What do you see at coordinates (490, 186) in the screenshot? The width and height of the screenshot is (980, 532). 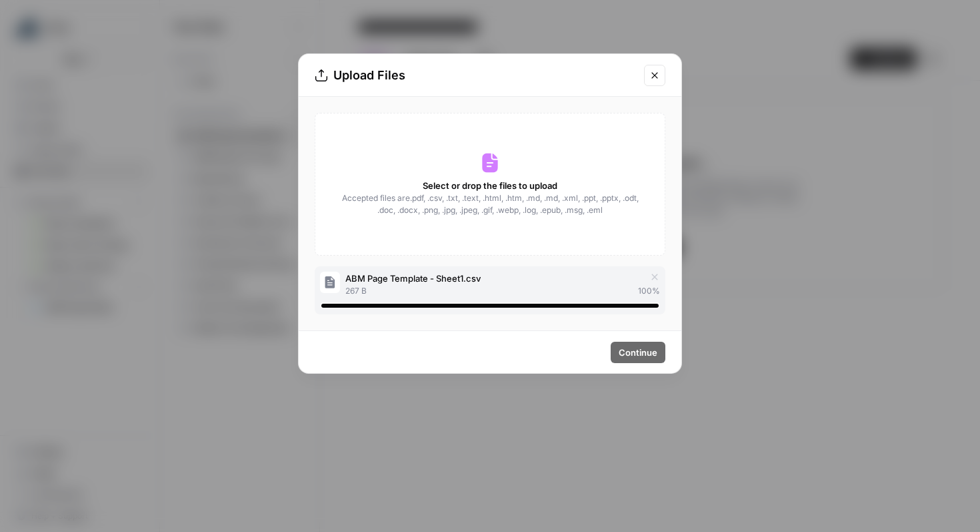 I see `span: Select or drop the files to upload` at bounding box center [490, 186].